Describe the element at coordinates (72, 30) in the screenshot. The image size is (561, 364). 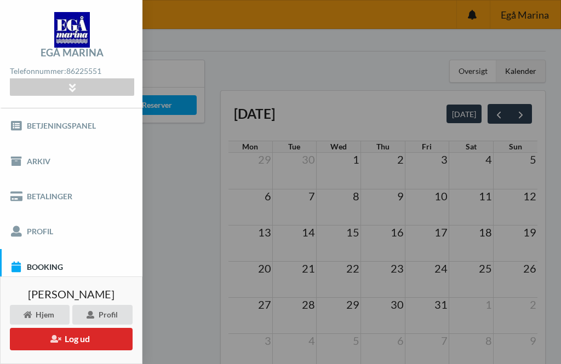
I see `img: logo` at that location.